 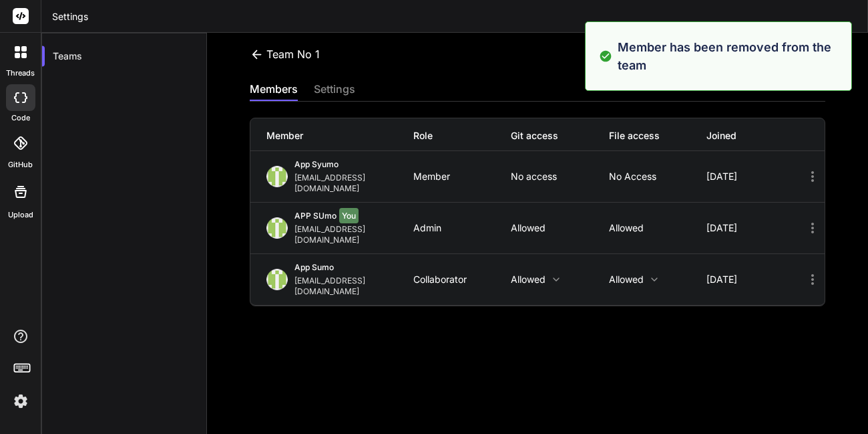 I want to click on span: App Sumo, so click(x=314, y=267).